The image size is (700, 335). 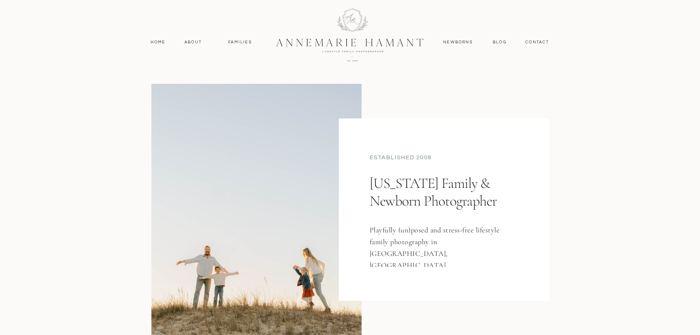 I want to click on nav: Home, so click(x=158, y=42).